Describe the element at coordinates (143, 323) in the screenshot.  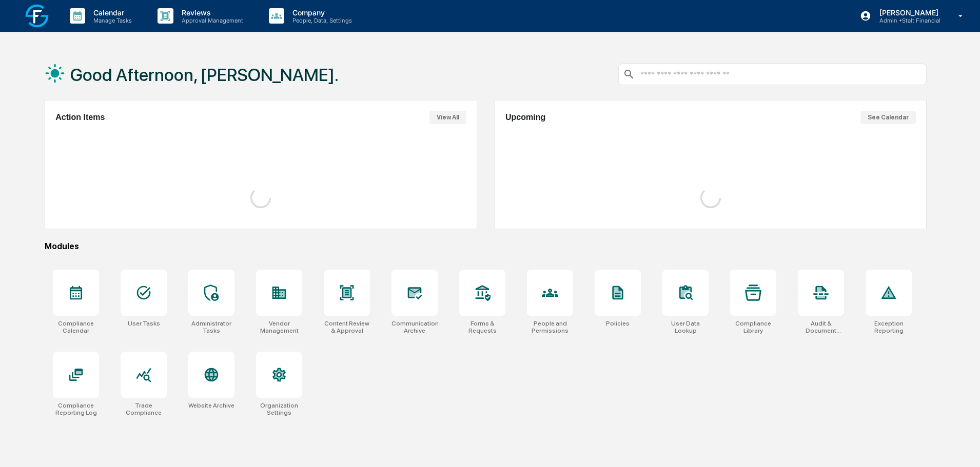
I see `div: User Tasks` at that location.